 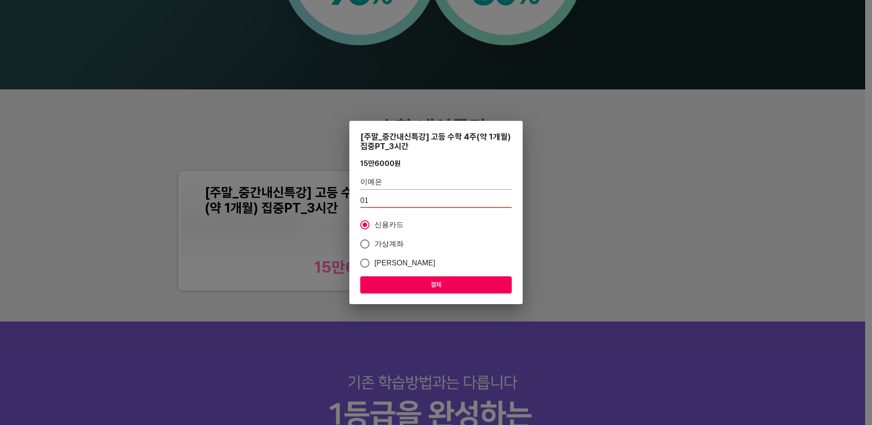 I want to click on input: 학생 연락처, so click(x=436, y=201).